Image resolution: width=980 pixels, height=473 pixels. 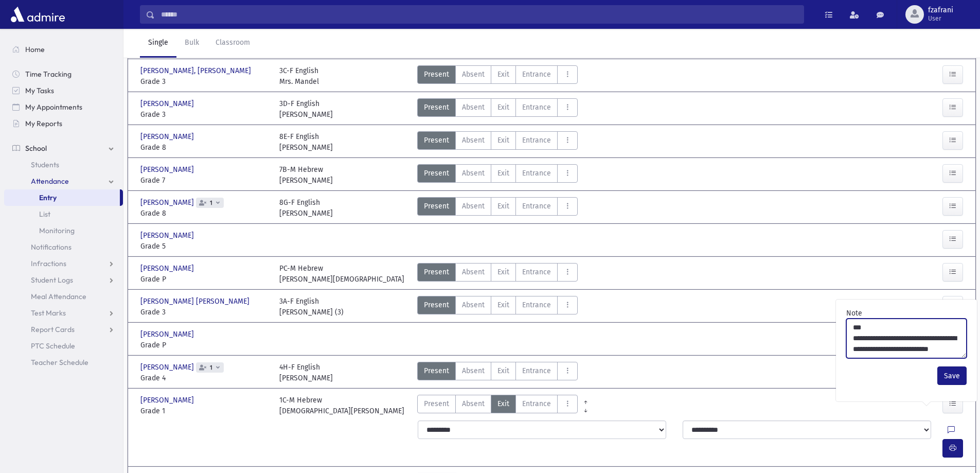 What do you see at coordinates (63, 264) in the screenshot?
I see `a: Infractions` at bounding box center [63, 264].